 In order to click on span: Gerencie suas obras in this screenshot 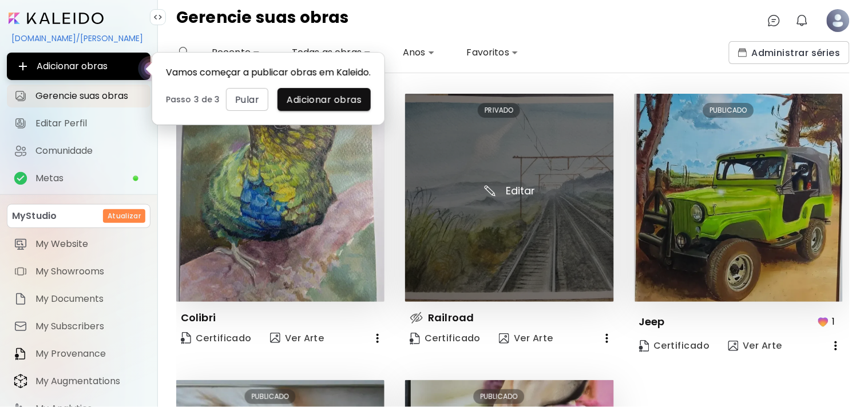, I will do `click(89, 96)`.